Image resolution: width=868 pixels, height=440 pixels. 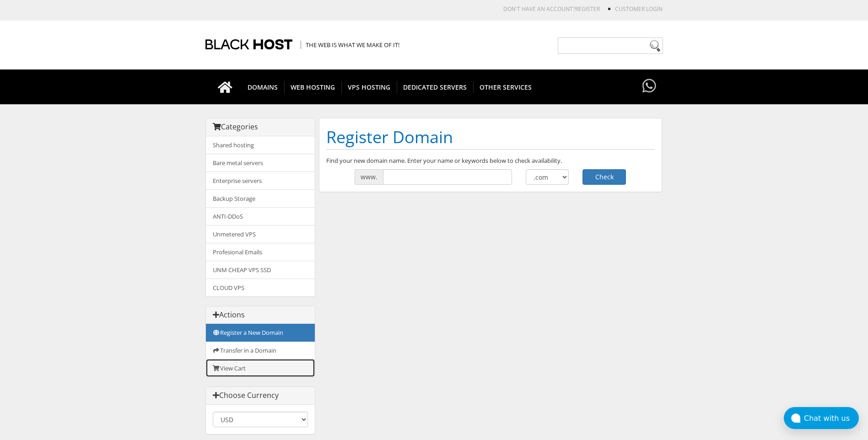 What do you see at coordinates (588, 9) in the screenshot?
I see `a: REGISTER` at bounding box center [588, 9].